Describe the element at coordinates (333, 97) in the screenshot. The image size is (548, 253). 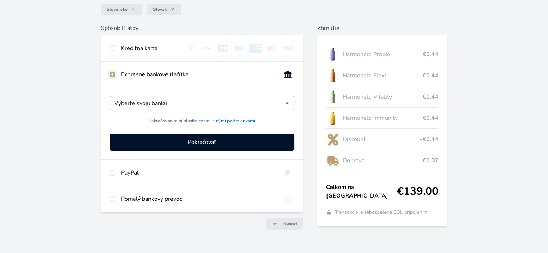
I see `img: CLEAN_VITALITY_se_stinem_x-lo.jpg` at that location.